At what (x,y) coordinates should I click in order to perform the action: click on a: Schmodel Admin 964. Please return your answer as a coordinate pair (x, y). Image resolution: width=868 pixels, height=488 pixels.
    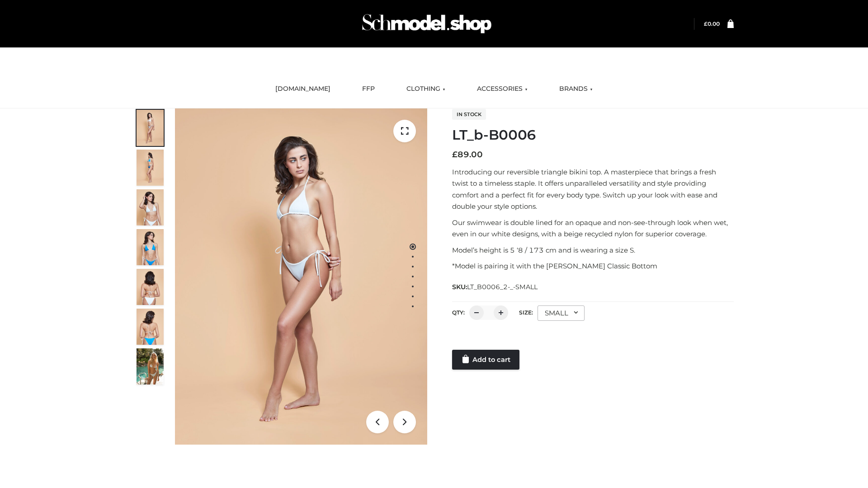
    Looking at the image, I should click on (426, 24).